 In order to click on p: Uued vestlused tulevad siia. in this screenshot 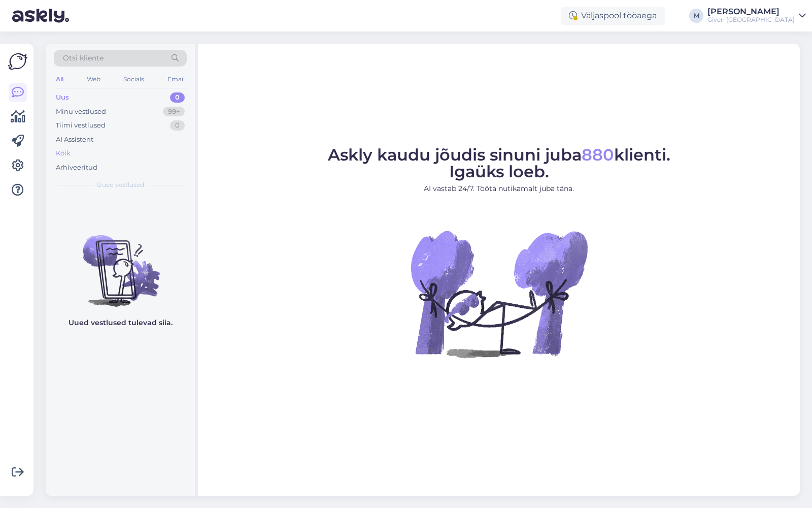, I will do `click(120, 323)`.